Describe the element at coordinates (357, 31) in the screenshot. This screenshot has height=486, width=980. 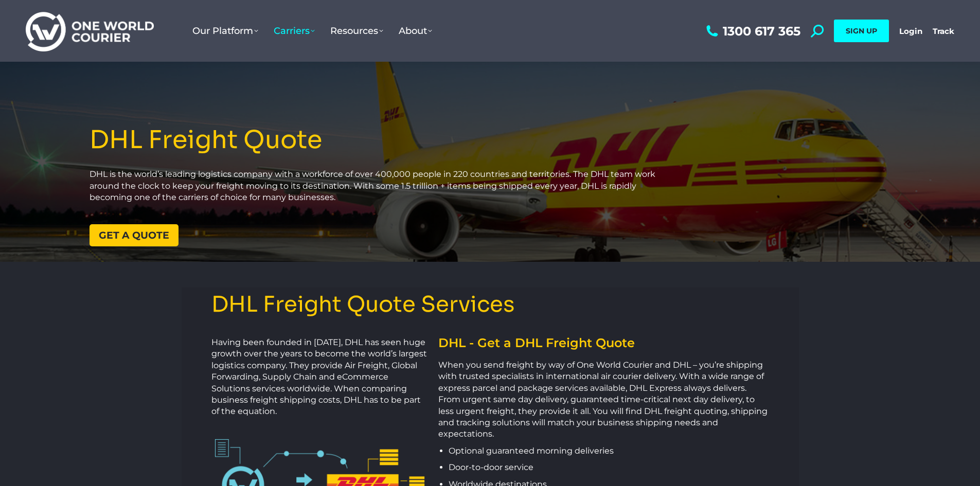
I see `span: Resources` at that location.